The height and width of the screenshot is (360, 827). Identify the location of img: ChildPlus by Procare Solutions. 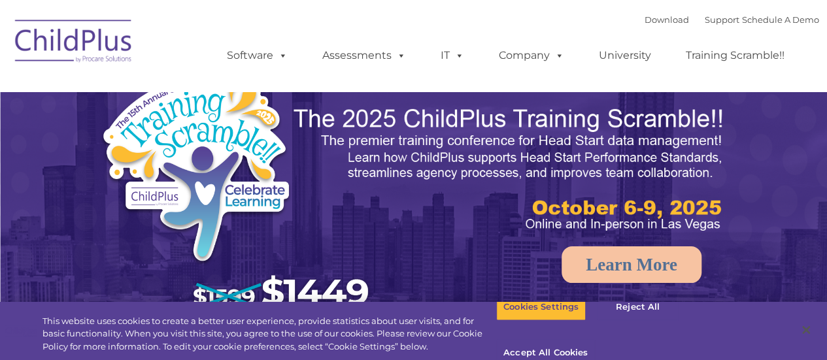
(74, 43).